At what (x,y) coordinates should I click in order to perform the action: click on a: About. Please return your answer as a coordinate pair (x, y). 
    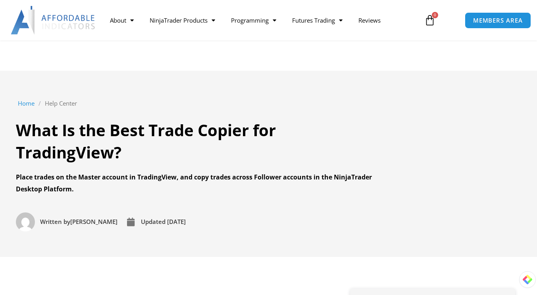
    Looking at the image, I should click on (122, 20).